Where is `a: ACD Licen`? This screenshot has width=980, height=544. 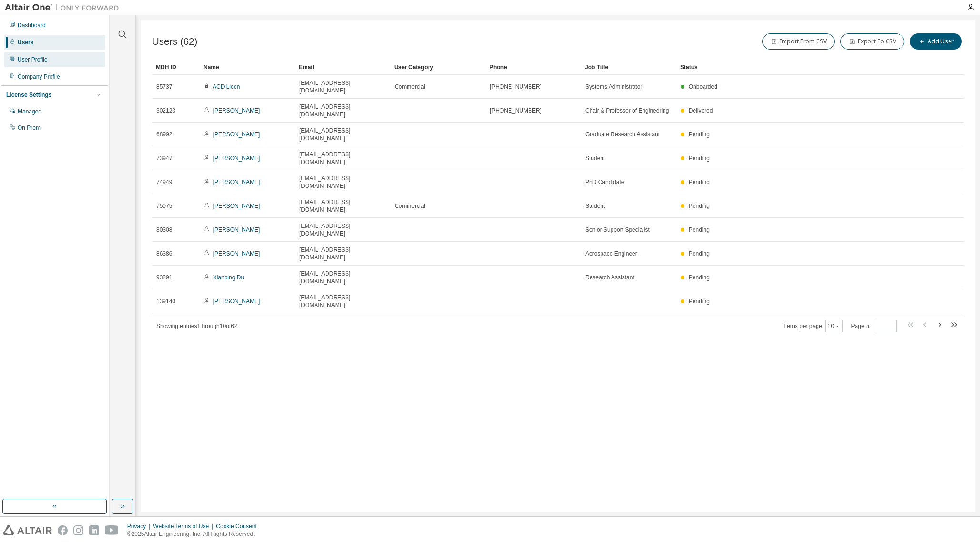 a: ACD Licen is located at coordinates (226, 87).